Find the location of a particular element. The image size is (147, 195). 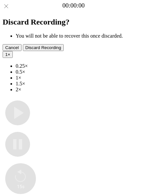

span: 1 is located at coordinates (6, 54).